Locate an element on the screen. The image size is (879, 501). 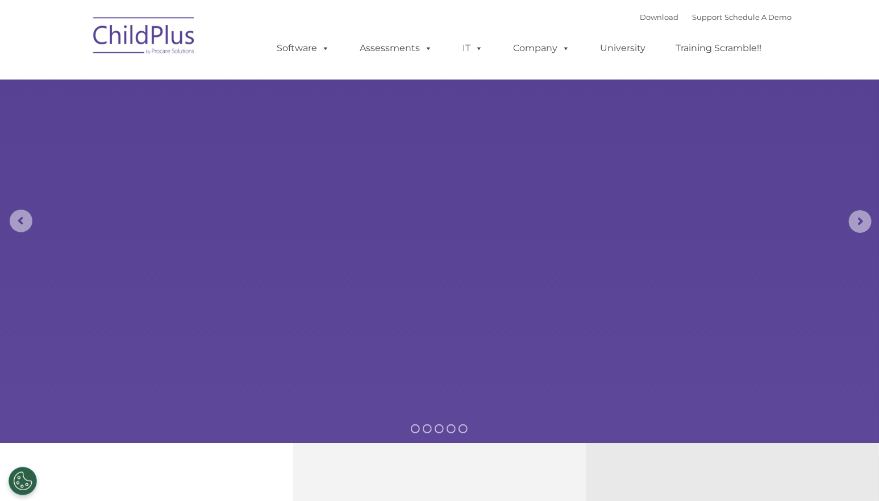
a: Software is located at coordinates (303, 48).